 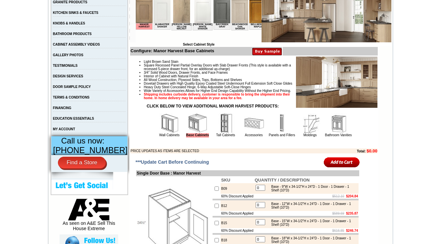 What do you see at coordinates (170, 124) in the screenshot?
I see `img: Wall Cabinets` at bounding box center [170, 124].